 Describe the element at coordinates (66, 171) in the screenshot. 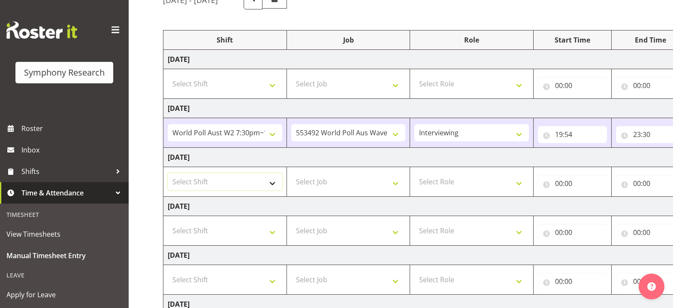

I see `span: Shifts` at that location.